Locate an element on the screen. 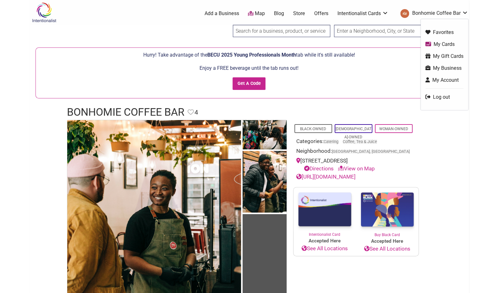  input: Get A Code is located at coordinates (249, 84).